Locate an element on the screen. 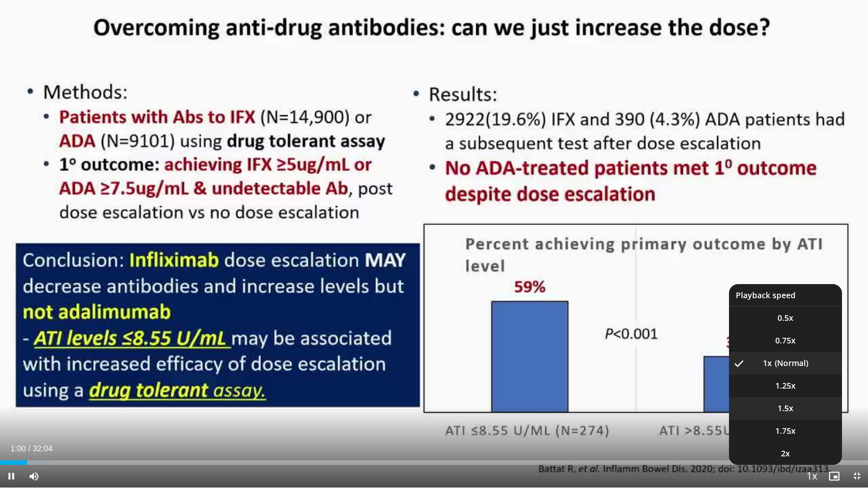  button: Exit Fullscreen is located at coordinates (857, 476).